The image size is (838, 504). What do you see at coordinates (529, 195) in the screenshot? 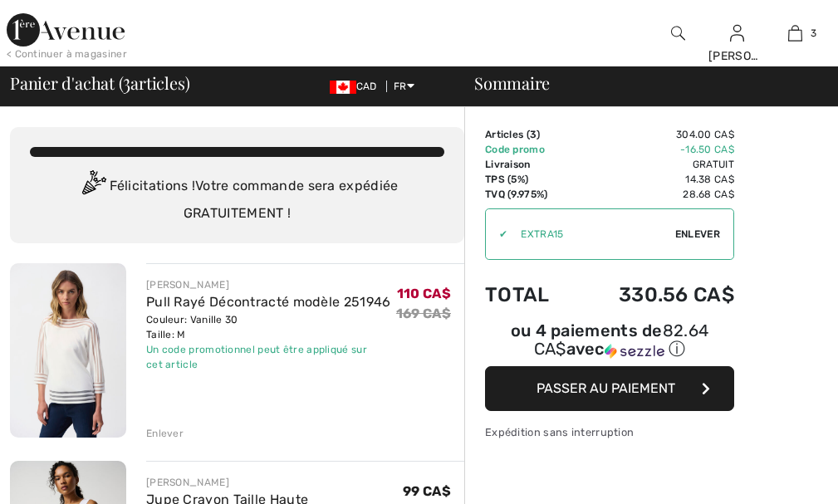
I see `td: TVQ (9.975%)` at bounding box center [529, 195].